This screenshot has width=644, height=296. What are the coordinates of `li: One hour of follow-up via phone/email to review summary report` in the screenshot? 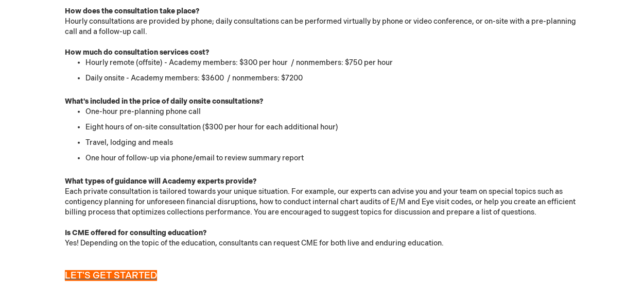 It's located at (332, 158).